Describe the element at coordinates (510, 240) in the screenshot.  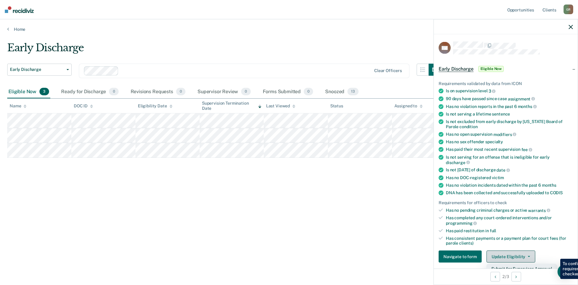
I see `div: Has consistent payments or a payment plan for court fees (for parole` at that location.